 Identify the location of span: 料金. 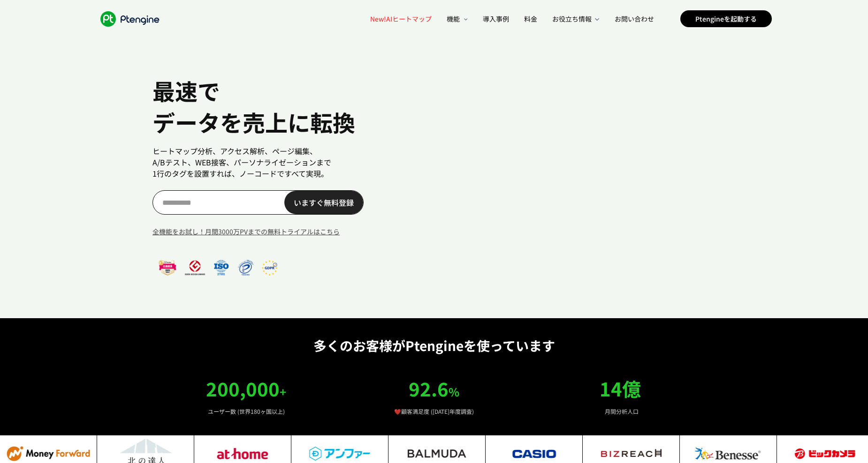
(530, 19).